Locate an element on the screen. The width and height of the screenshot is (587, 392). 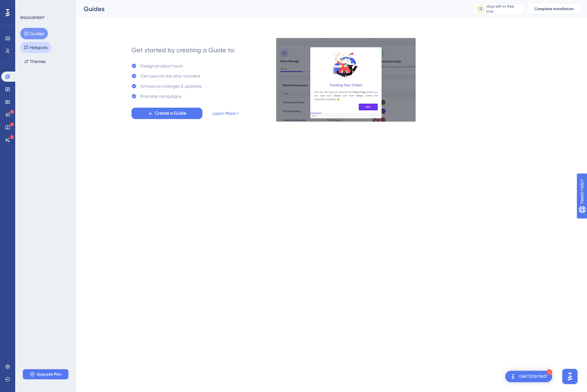
span: Upgrade Plan is located at coordinates (49, 374).